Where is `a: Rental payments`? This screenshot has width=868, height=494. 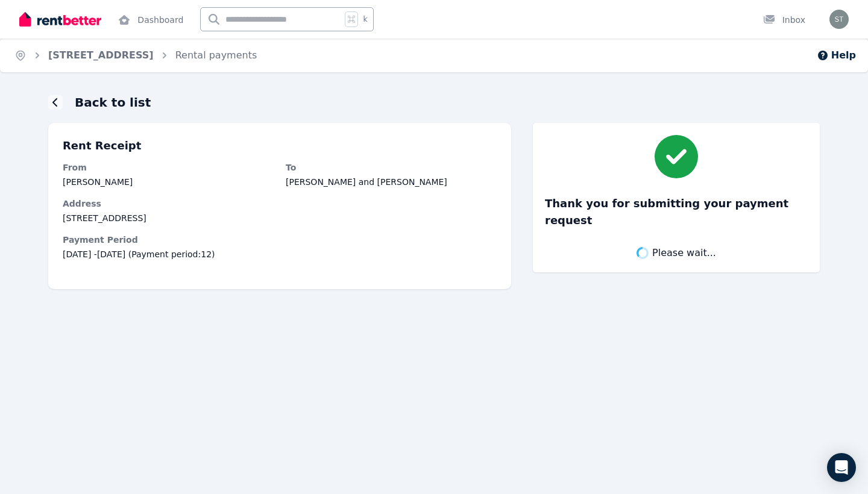 a: Rental payments is located at coordinates (217, 55).